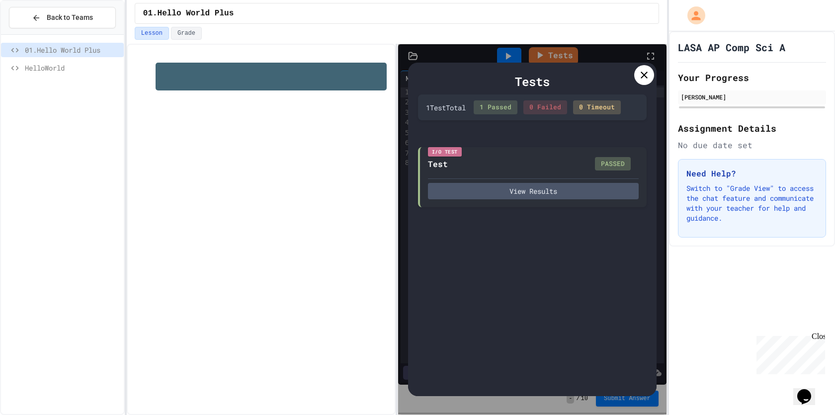 This screenshot has height=415, width=835. What do you see at coordinates (613, 164) in the screenshot?
I see `div: PASSED` at bounding box center [613, 164].